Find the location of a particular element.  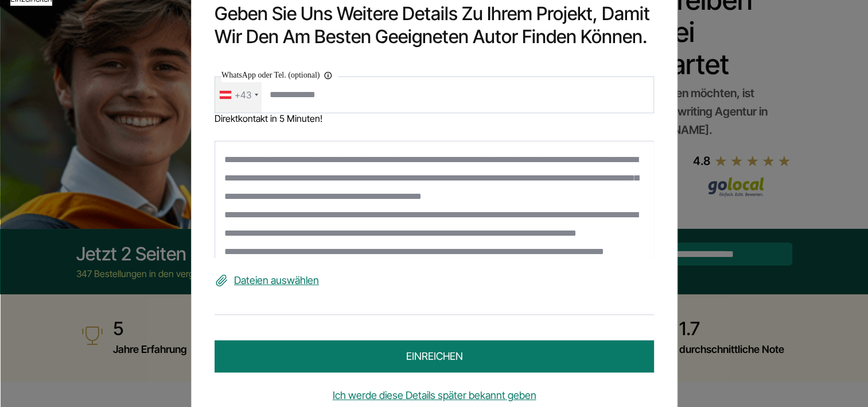

div: +43 is located at coordinates (243, 95).